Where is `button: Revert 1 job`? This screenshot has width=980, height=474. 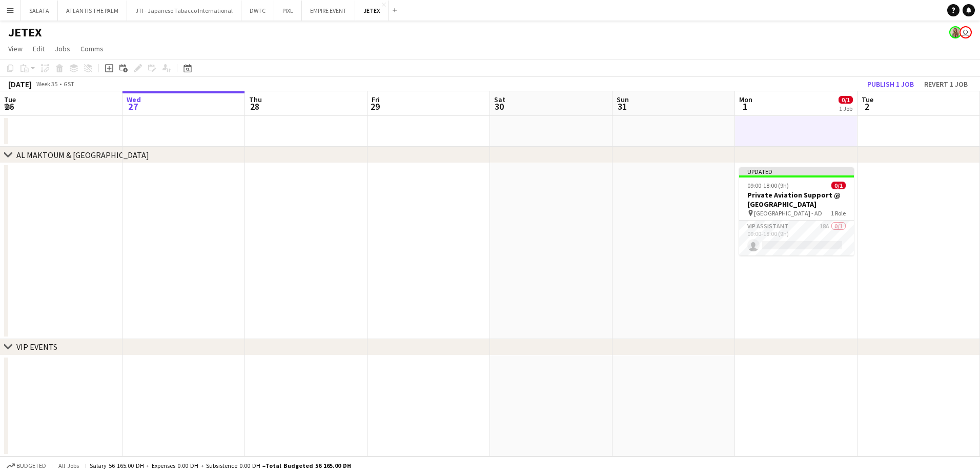 button: Revert 1 job is located at coordinates (946, 84).